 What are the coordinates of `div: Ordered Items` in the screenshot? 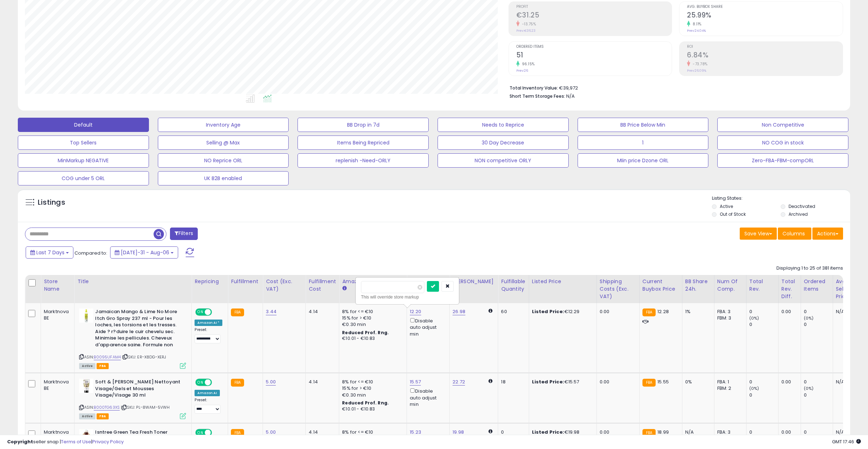 It's located at (817, 286).